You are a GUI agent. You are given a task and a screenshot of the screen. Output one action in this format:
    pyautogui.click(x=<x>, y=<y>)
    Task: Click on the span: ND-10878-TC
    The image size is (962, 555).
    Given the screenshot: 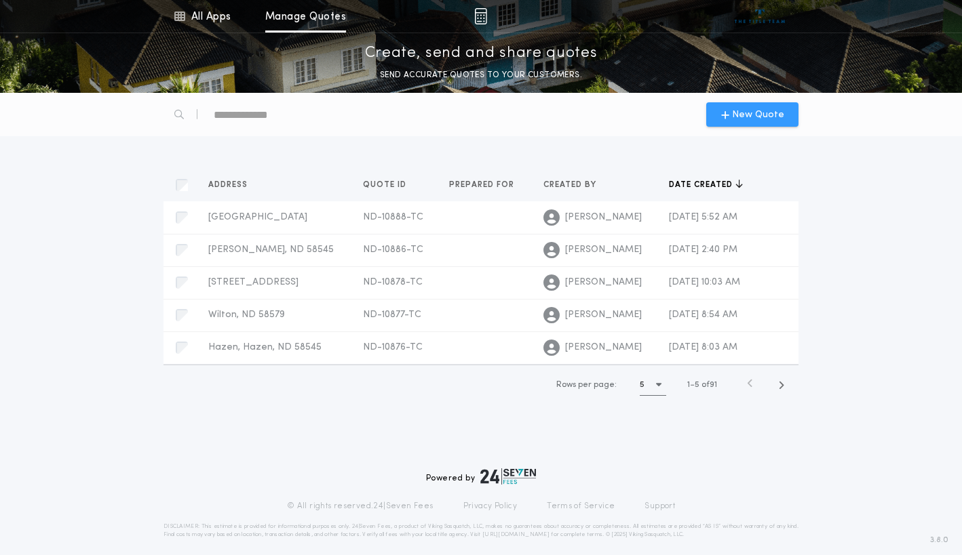 What is the action you would take?
    pyautogui.click(x=393, y=282)
    